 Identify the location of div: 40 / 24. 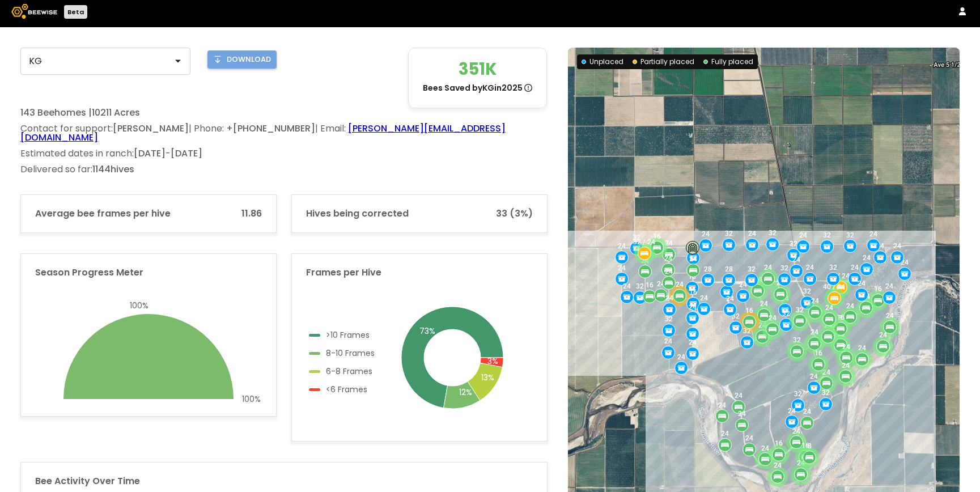
(833, 287).